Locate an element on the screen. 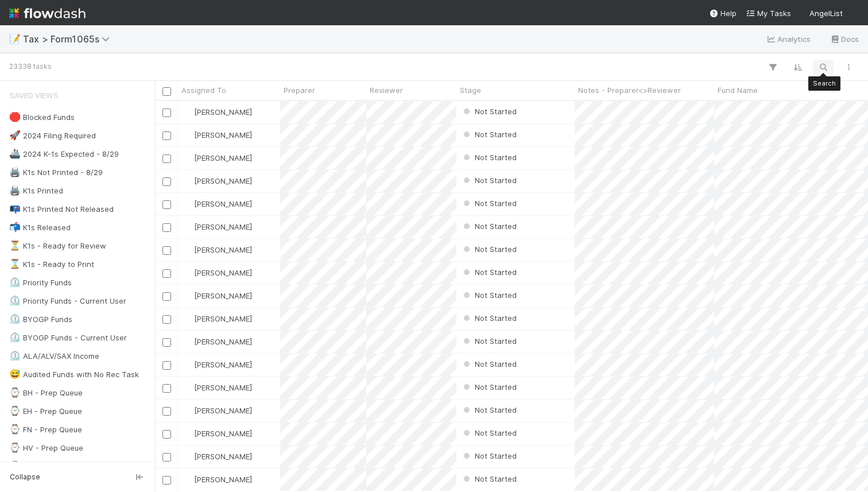 Image resolution: width=868 pixels, height=492 pixels. span: Tax > Form1065s is located at coordinates (69, 39).